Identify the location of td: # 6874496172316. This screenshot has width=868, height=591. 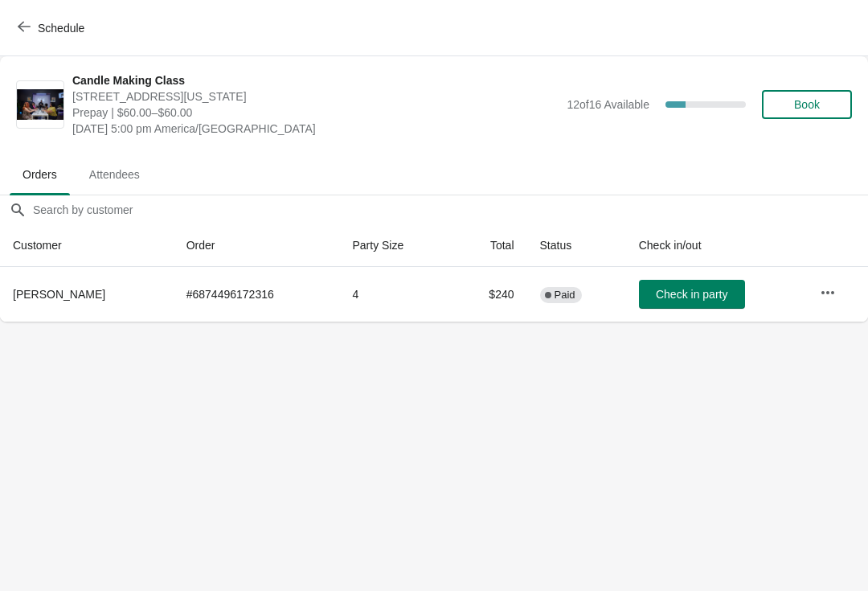
(257, 294).